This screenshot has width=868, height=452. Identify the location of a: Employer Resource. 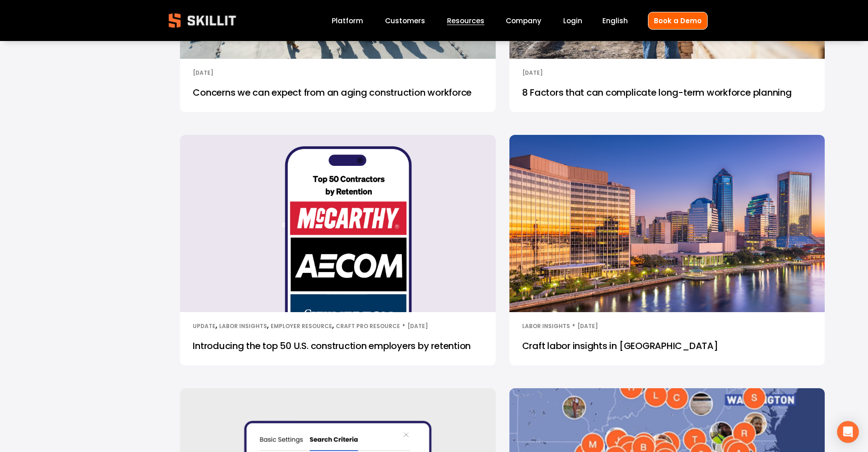
(301, 326).